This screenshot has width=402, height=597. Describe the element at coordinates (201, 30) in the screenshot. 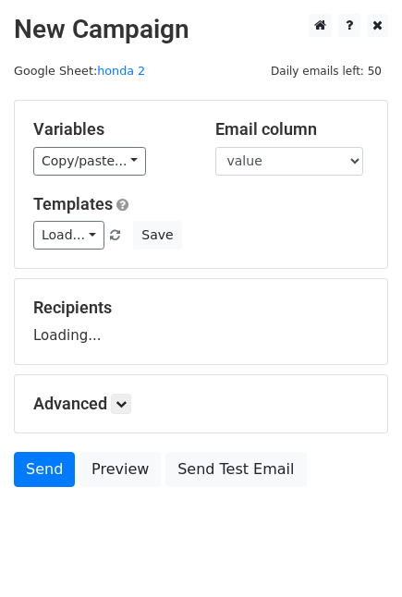

I see `h2: New Campaign` at that location.